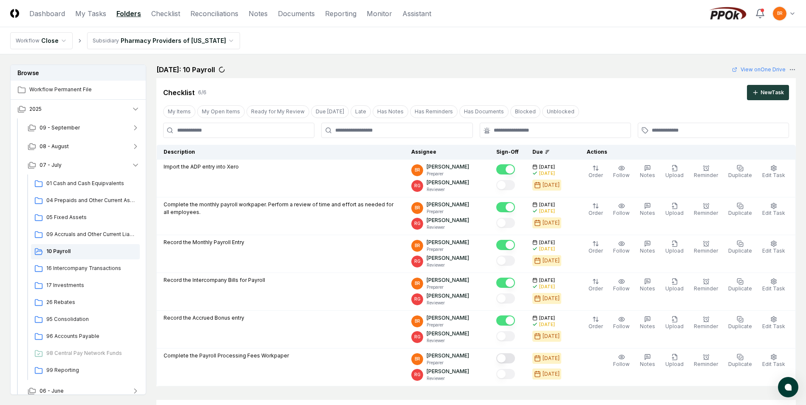 The image size is (806, 405). I want to click on span: 09 - September, so click(59, 128).